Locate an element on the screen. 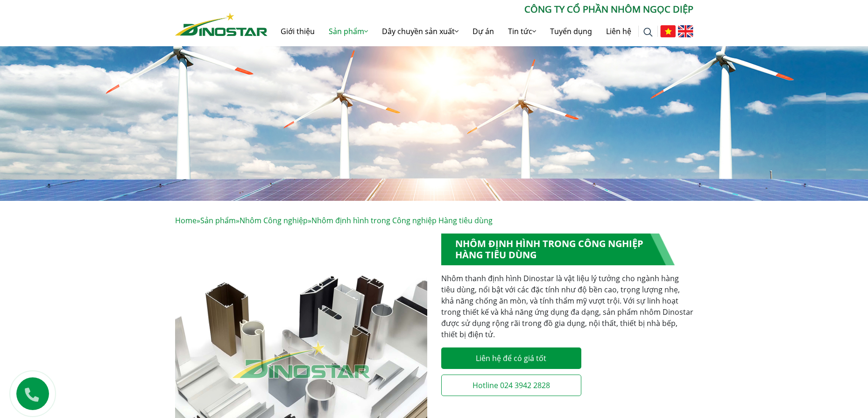  a: Dự án is located at coordinates (484, 31).